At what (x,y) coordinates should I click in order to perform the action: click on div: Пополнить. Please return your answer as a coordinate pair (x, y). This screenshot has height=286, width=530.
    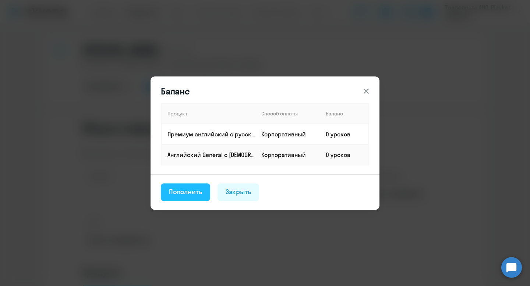
    Looking at the image, I should click on (185, 192).